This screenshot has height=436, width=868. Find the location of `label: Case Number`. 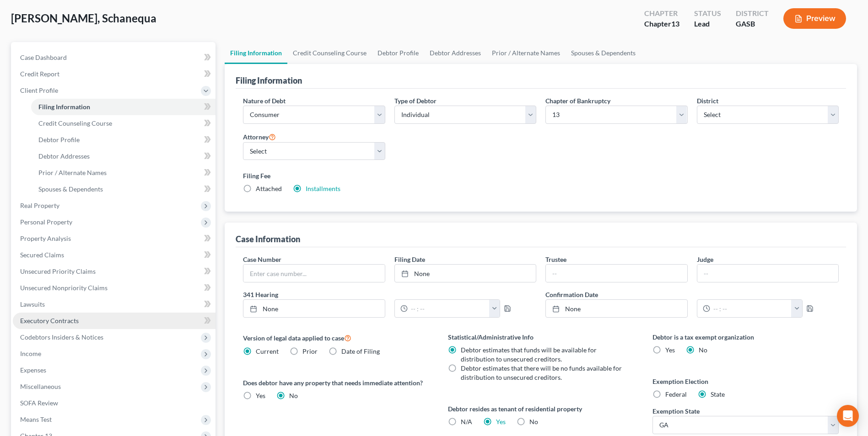

label: Case Number is located at coordinates (262, 260).